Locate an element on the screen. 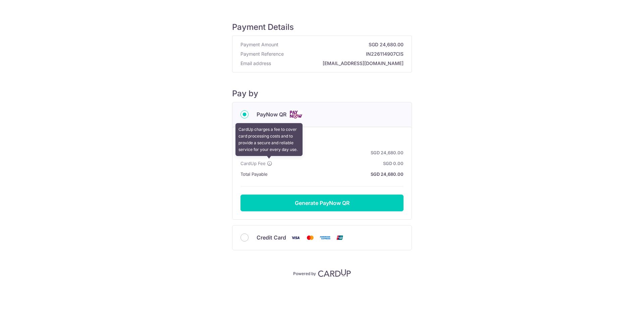 The height and width of the screenshot is (317, 644). img: Union Pay is located at coordinates (340, 238).